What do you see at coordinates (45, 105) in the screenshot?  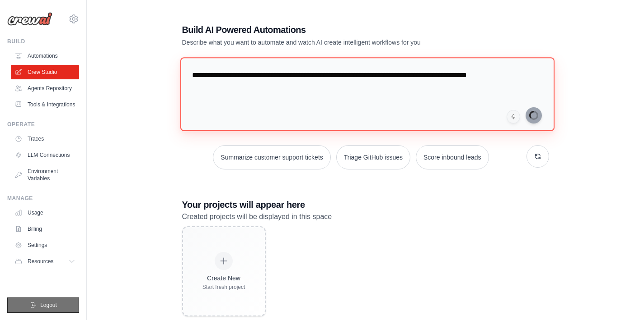 I see `a: Tools & Integrations` at bounding box center [45, 105].